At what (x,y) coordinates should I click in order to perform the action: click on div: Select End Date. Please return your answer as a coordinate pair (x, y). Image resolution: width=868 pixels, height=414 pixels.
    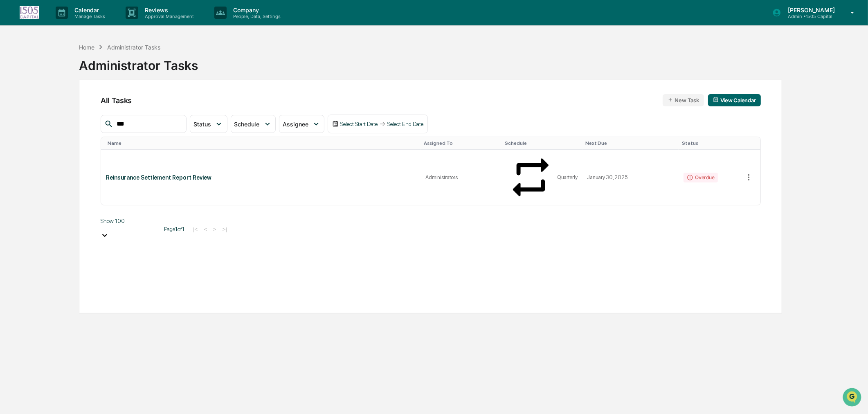
    Looking at the image, I should click on (406, 124).